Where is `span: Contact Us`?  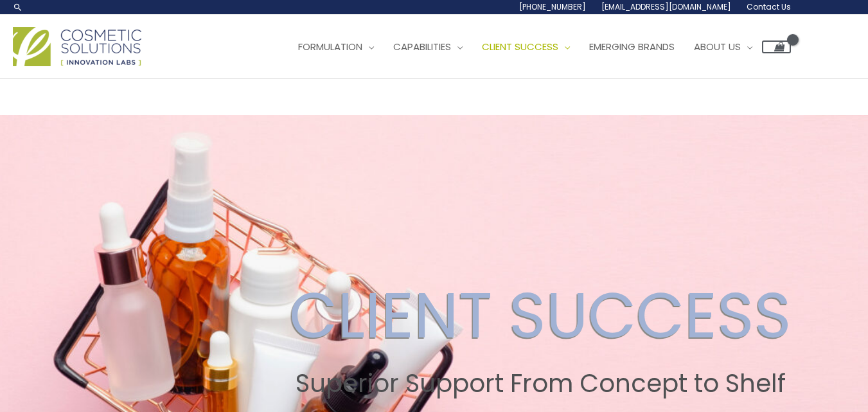
span: Contact Us is located at coordinates (768, 7).